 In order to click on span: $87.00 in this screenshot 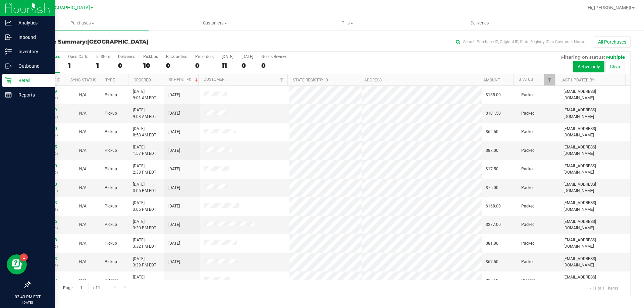, I will do `click(492, 150)`.